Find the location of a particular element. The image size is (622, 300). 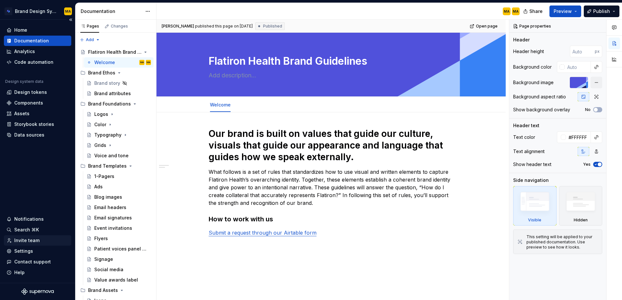

div: Background image is located at coordinates (533, 83).